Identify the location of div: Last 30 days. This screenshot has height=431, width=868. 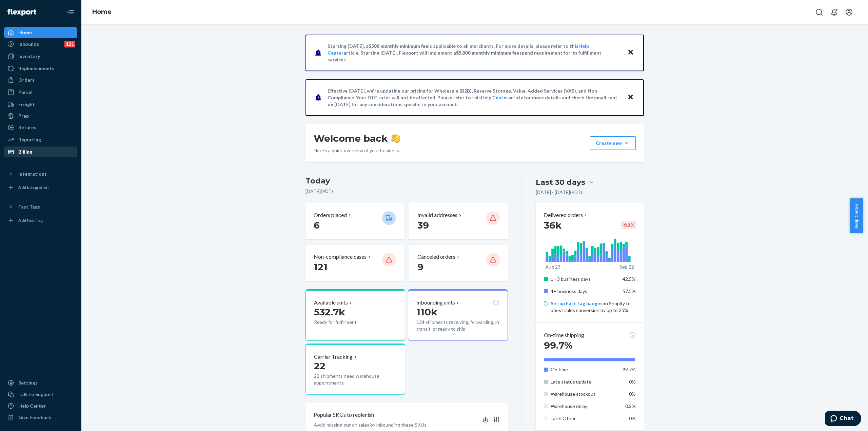
(560, 182).